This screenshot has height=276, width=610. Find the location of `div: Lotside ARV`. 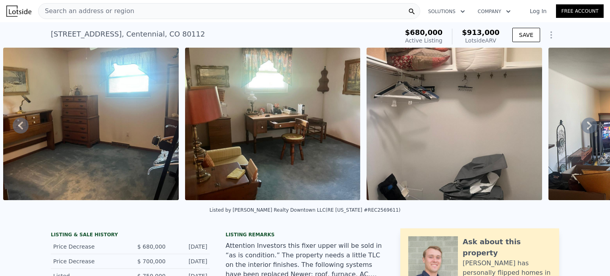

div: Lotside ARV is located at coordinates (480, 41).